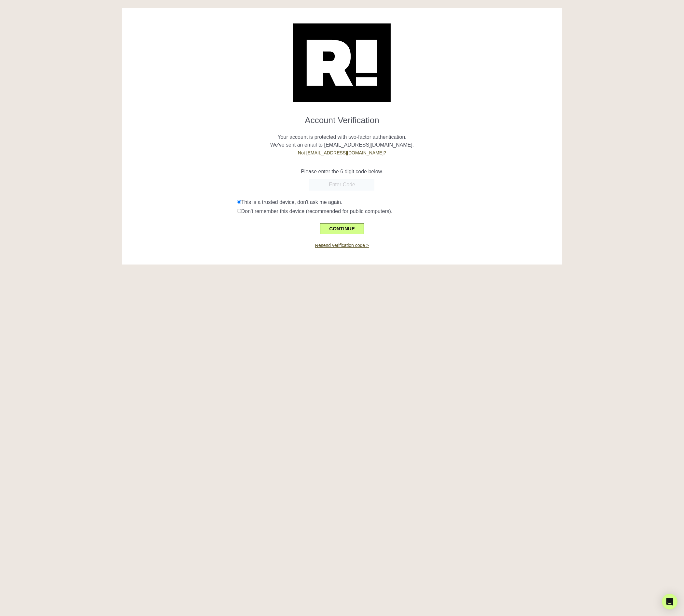 This screenshot has width=684, height=616. What do you see at coordinates (397, 203) in the screenshot?
I see `div: This is a trusted device, don't ask me again.` at bounding box center [397, 203].